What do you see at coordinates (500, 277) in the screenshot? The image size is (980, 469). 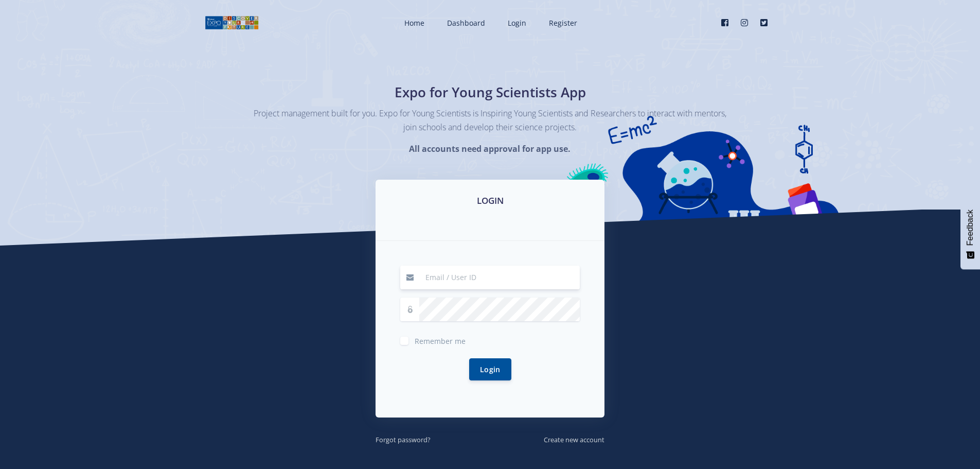 I see `input: Email / User ID` at bounding box center [500, 277].